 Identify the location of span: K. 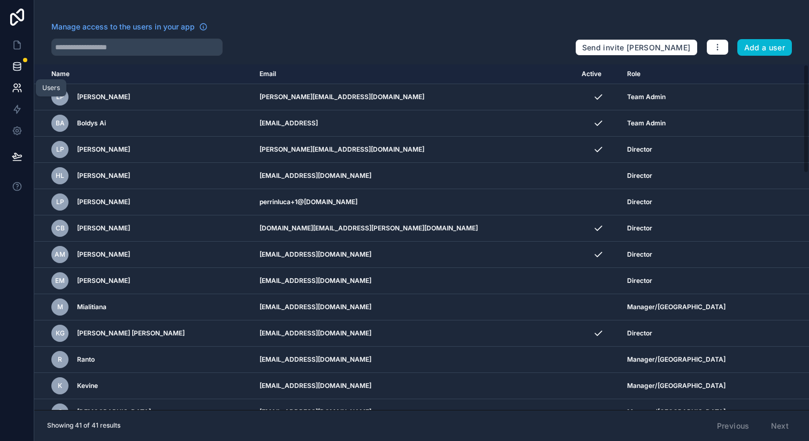
(60, 385).